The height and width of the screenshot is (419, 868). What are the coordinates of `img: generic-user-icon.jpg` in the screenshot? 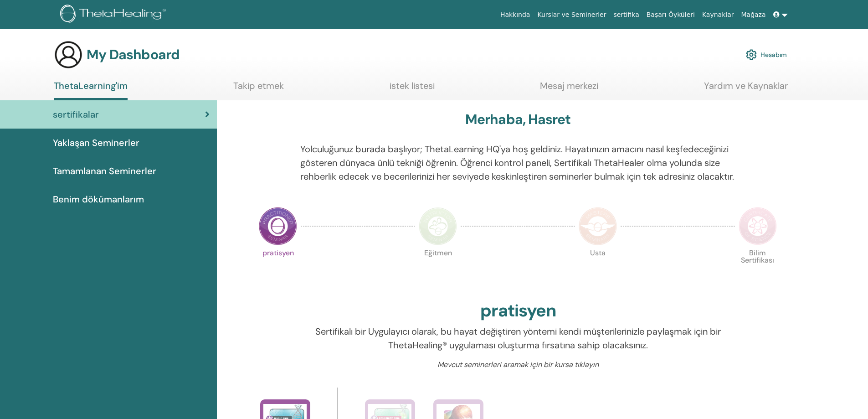 It's located at (69, 55).